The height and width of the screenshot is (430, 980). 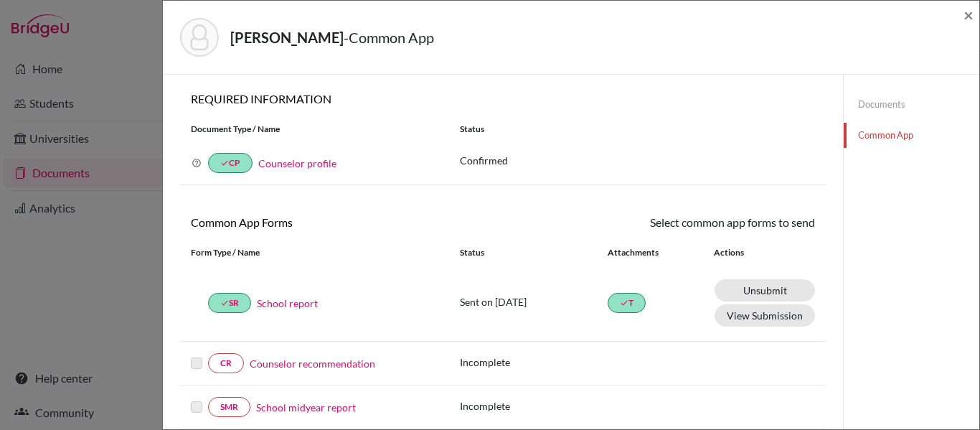 What do you see at coordinates (314, 129) in the screenshot?
I see `div: Document Type / Name` at bounding box center [314, 129].